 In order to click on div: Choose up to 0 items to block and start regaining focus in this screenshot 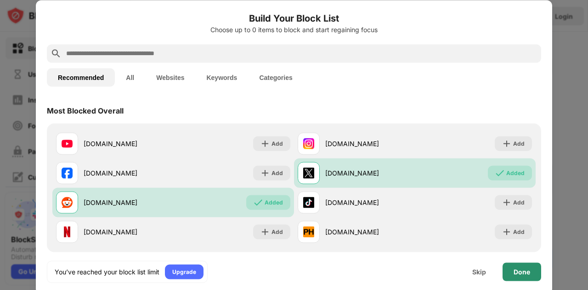, I will do `click(294, 29)`.